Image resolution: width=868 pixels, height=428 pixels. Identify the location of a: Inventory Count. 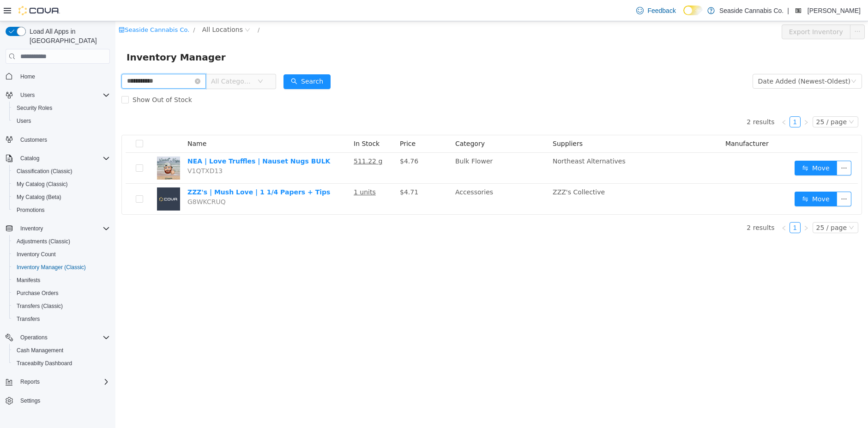
(36, 254).